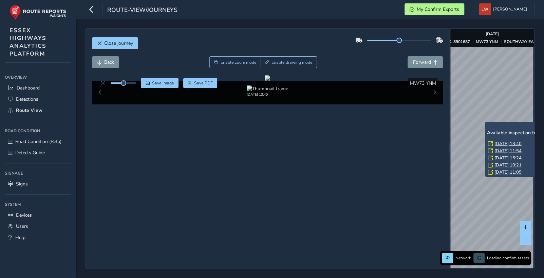 The image size is (544, 278). What do you see at coordinates (200, 83) in the screenshot?
I see `button: PDF` at bounding box center [200, 83].